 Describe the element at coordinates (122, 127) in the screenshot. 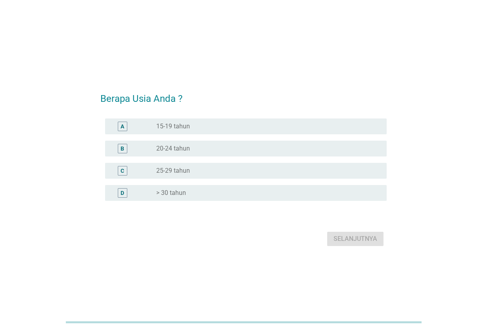

I see `div: A` at that location.